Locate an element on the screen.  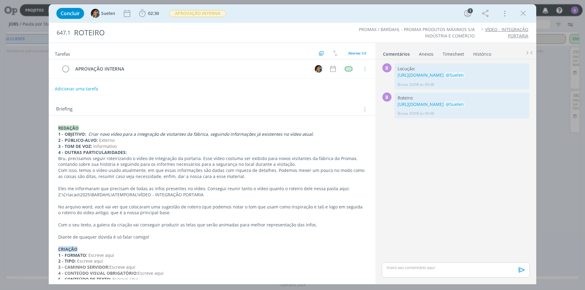
p: No arquivo word, você vai ver que colocaram uma sugestão de roteiro (que podemos notar o tom que ... is located at coordinates (212, 210).